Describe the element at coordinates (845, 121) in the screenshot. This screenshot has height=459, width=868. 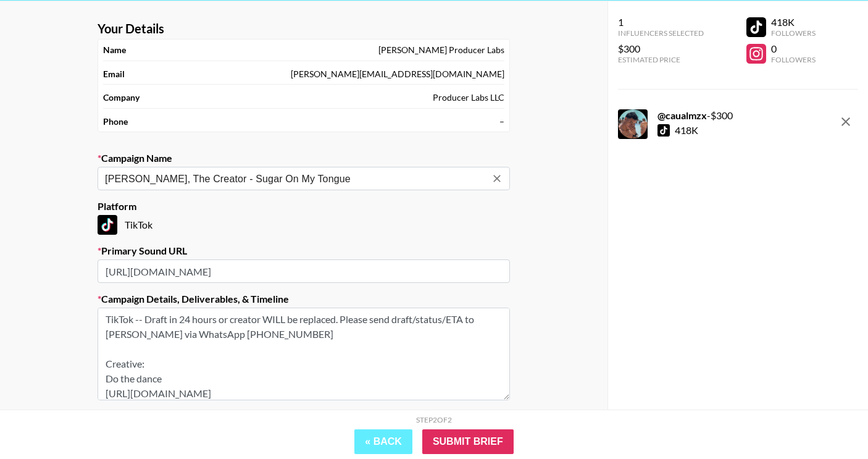
I see `button: remove` at that location.